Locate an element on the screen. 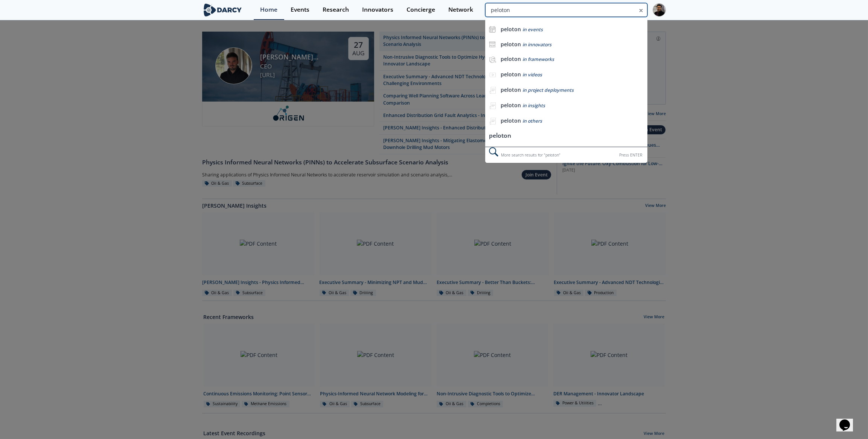  span: in frameworks is located at coordinates (539, 59).